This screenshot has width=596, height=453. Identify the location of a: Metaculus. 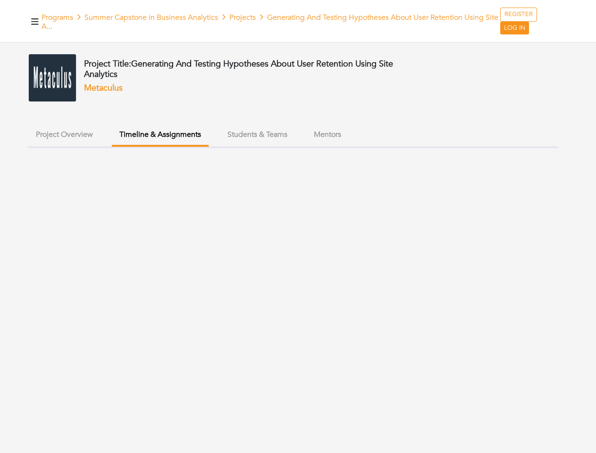
(103, 88).